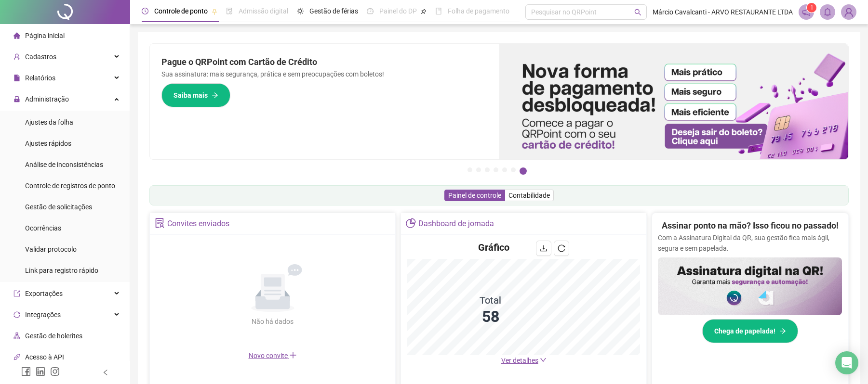  I want to click on span: reload, so click(561, 249).